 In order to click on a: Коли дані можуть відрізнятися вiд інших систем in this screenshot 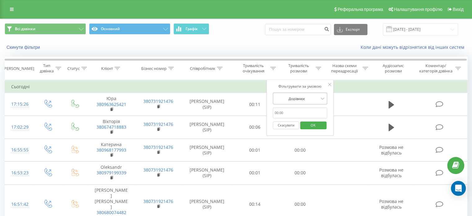, I will do `click(414, 47)`.